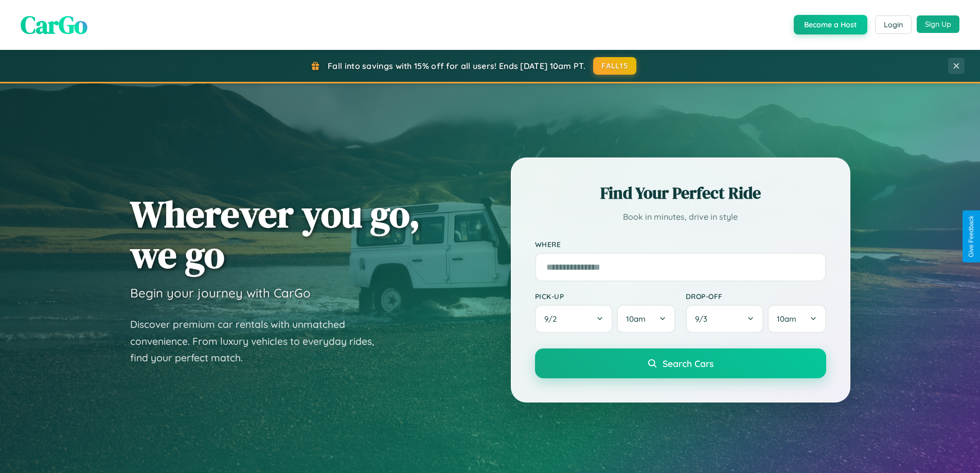 Image resolution: width=980 pixels, height=473 pixels. What do you see at coordinates (681, 363) in the screenshot?
I see `button: Search Cars` at bounding box center [681, 363].